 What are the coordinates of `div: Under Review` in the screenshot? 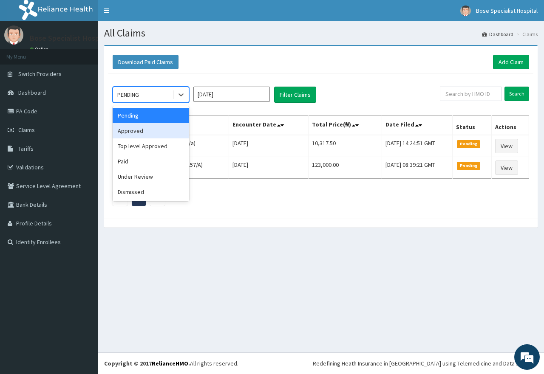 It's located at (151, 177).